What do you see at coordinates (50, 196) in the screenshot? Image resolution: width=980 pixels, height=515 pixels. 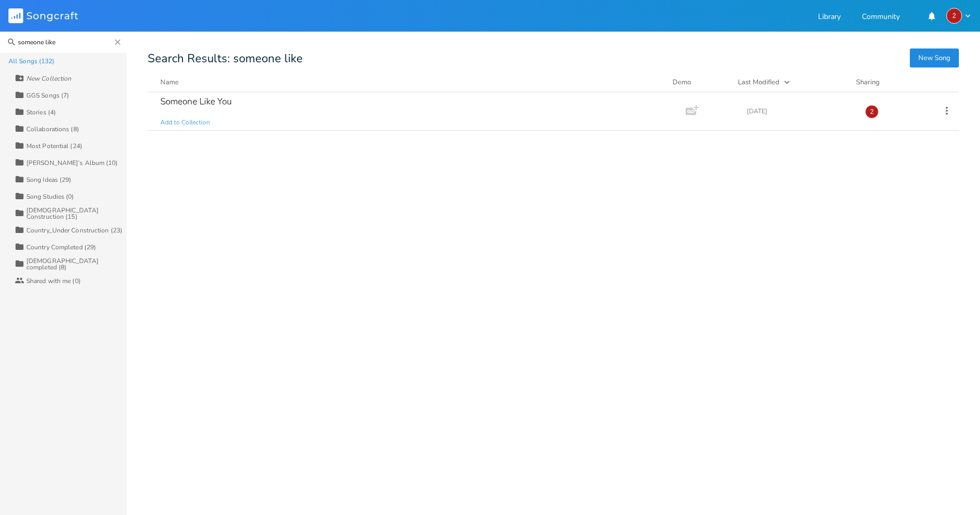 I see `div: Song Studies (0)` at bounding box center [50, 196].